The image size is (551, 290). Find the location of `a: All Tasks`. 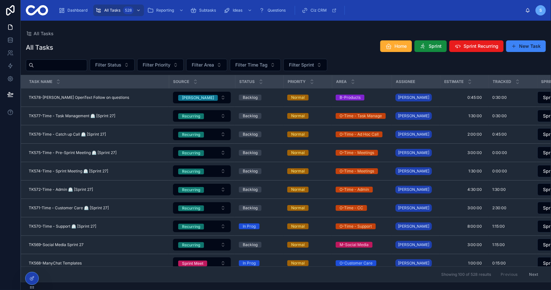

a: All Tasks is located at coordinates (40, 34).